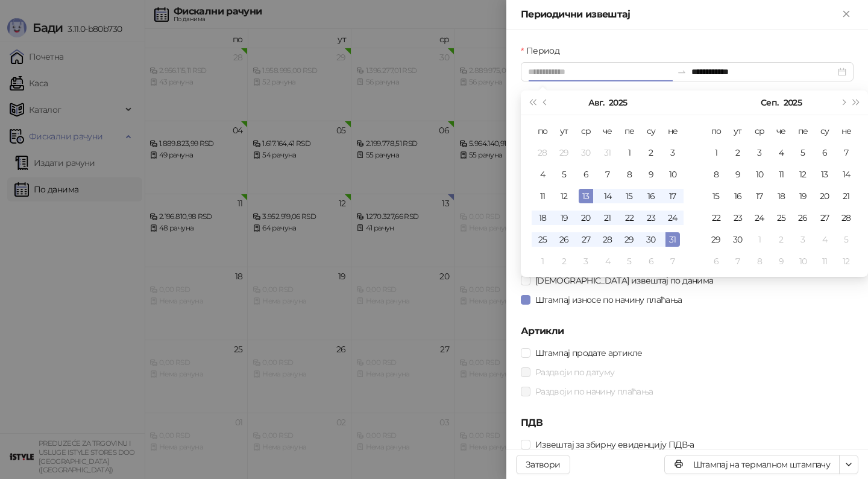  I want to click on div: 12, so click(564, 196).